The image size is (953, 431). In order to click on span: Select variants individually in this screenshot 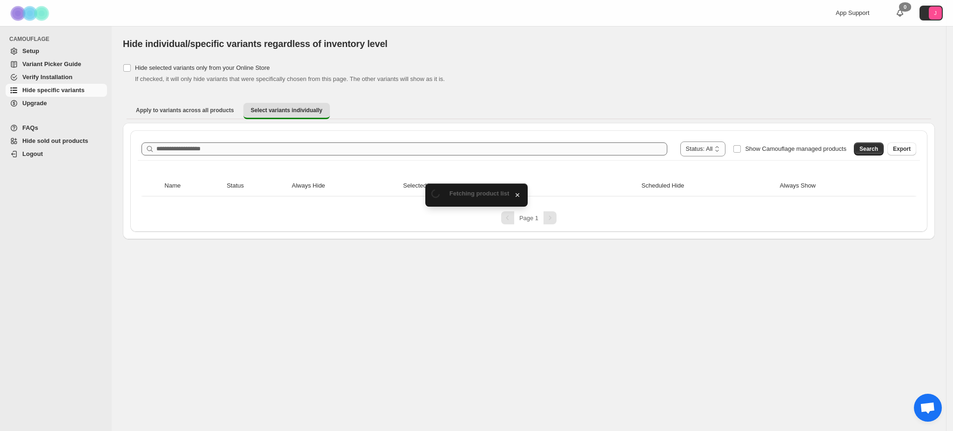, I will do `click(287, 110)`.